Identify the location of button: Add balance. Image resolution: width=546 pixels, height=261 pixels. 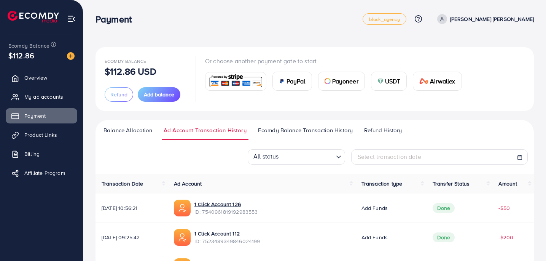
(159, 94).